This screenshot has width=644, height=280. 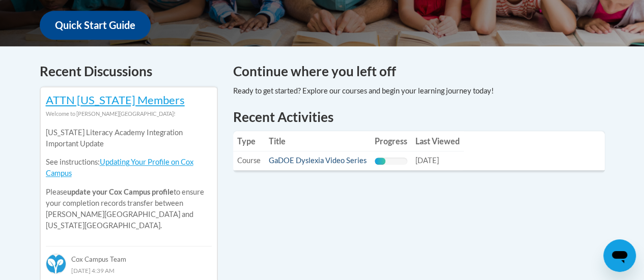 What do you see at coordinates (95, 25) in the screenshot?
I see `a: Quick Start Guide` at bounding box center [95, 25].